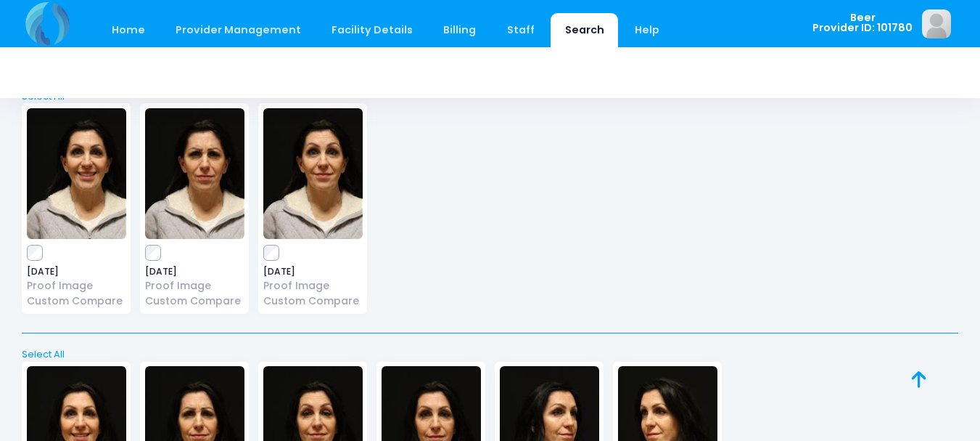 Image resolution: width=980 pixels, height=441 pixels. Describe the element at coordinates (372, 30) in the screenshot. I see `a: Facility Details` at that location.